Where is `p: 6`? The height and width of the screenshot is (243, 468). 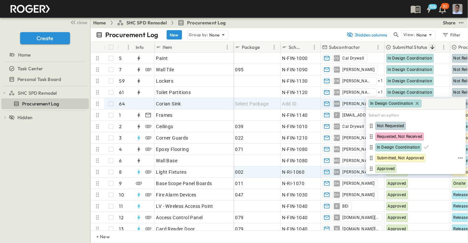 p: 6 is located at coordinates (121, 161).